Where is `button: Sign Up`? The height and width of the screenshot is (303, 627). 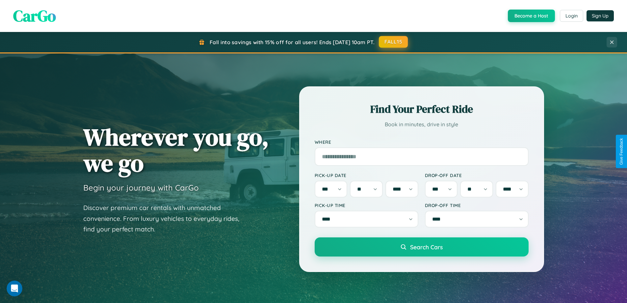 button: Sign Up is located at coordinates (600, 16).